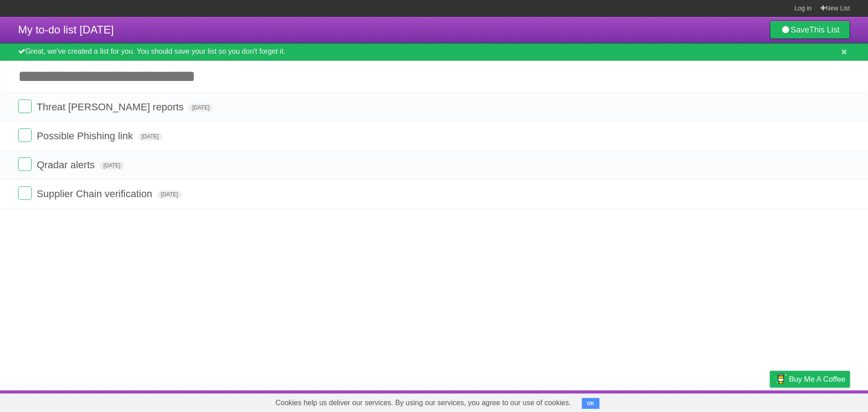  What do you see at coordinates (66, 164) in the screenshot?
I see `span: Qradar alerts` at bounding box center [66, 164].